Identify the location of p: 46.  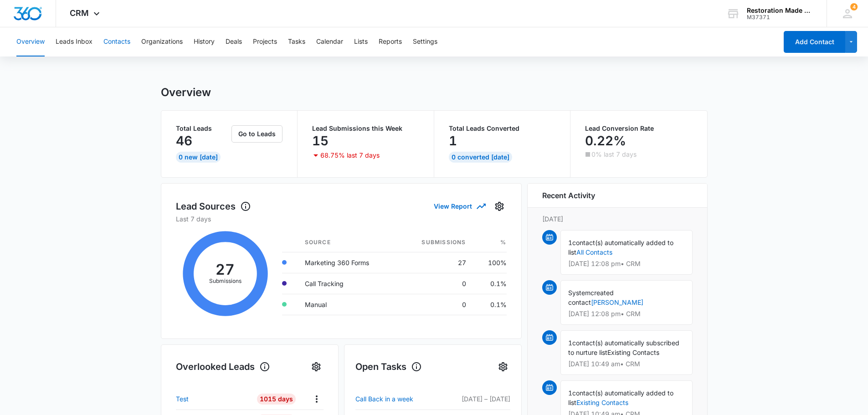
(184, 140).